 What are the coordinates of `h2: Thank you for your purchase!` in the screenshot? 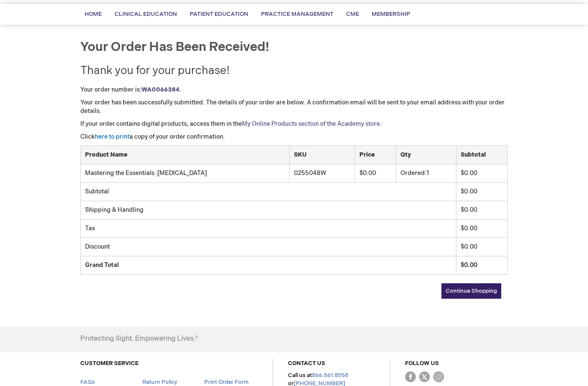 It's located at (294, 71).